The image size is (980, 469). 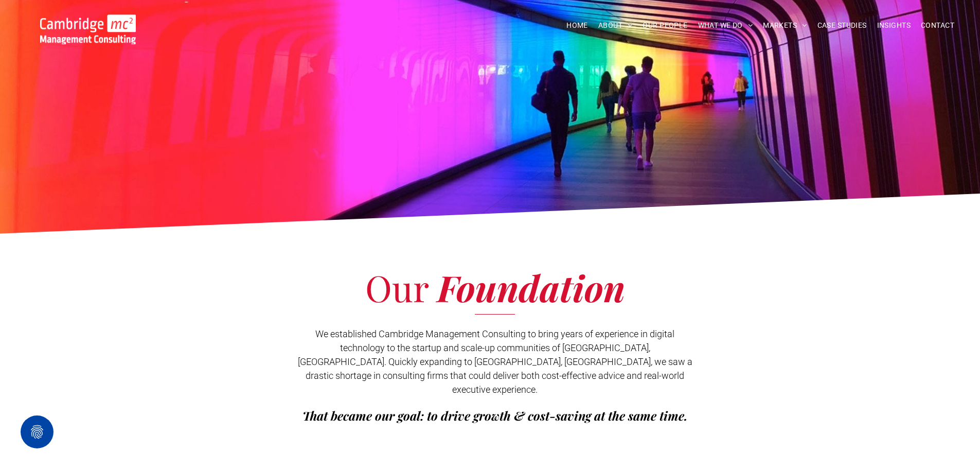 What do you see at coordinates (893, 26) in the screenshot?
I see `a: INSIGHTS` at bounding box center [893, 26].